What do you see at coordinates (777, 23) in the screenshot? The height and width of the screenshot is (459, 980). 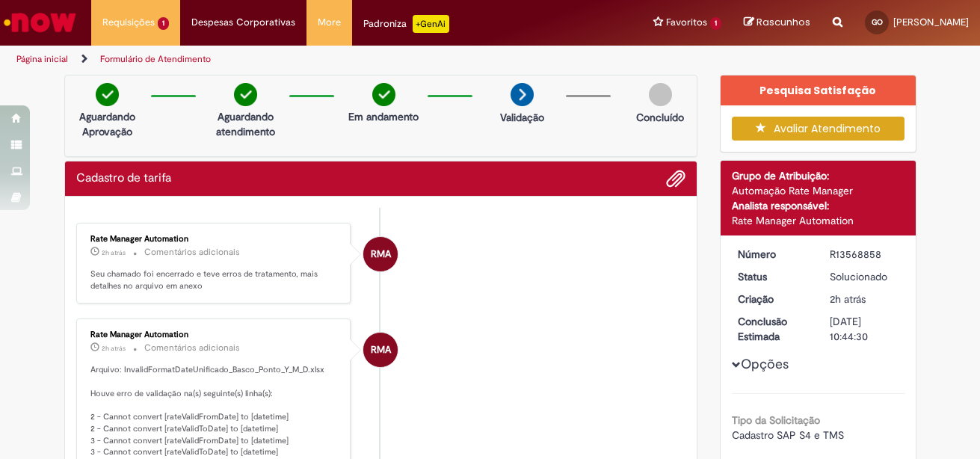 I see `a: Rascunhos` at bounding box center [777, 23].